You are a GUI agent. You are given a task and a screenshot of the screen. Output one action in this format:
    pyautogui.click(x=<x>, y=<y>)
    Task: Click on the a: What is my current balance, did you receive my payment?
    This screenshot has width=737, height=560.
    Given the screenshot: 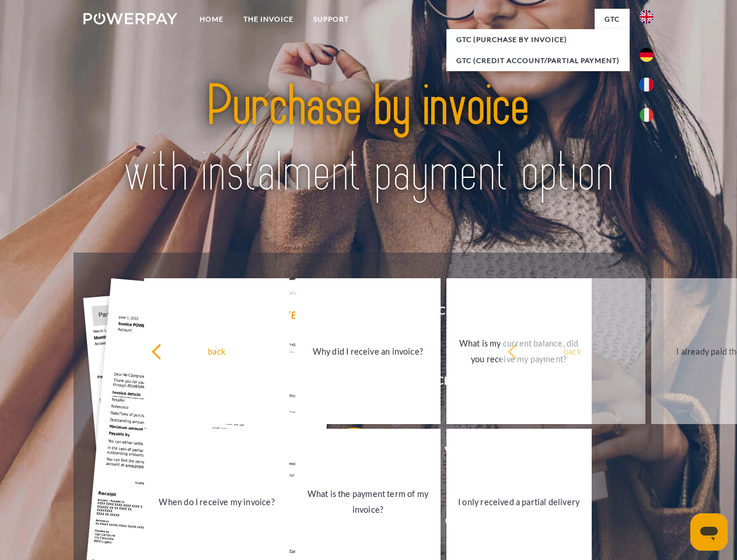 What is the action you would take?
    pyautogui.click(x=519, y=351)
    